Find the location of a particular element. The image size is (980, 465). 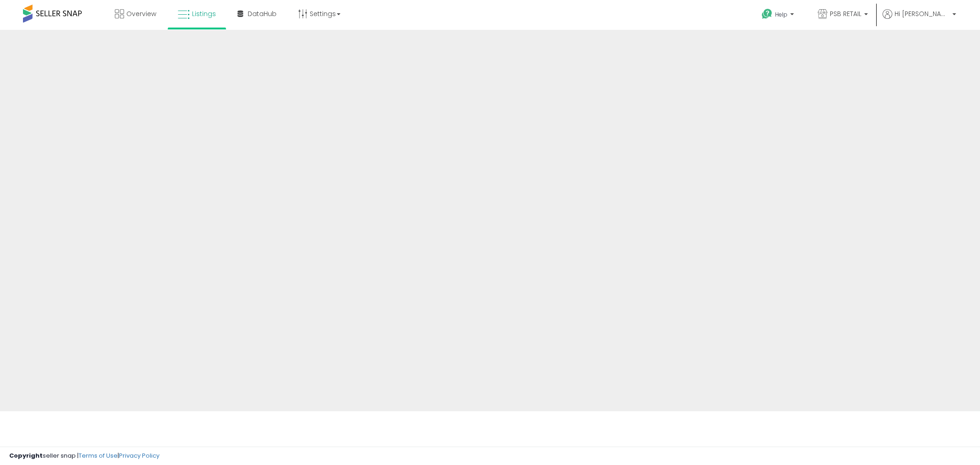

i: Get Help is located at coordinates (767, 14).